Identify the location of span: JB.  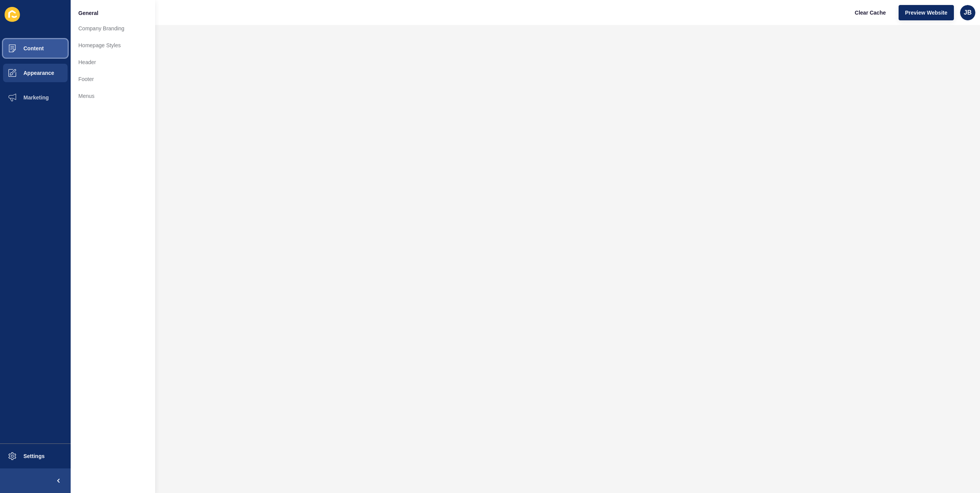
(968, 13).